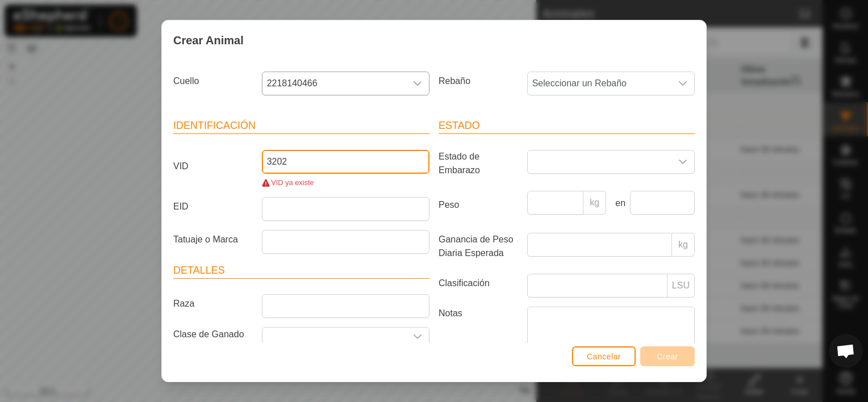 This screenshot has height=402, width=868. What do you see at coordinates (334, 84) in the screenshot?
I see `span: 2218140466` at bounding box center [334, 84].